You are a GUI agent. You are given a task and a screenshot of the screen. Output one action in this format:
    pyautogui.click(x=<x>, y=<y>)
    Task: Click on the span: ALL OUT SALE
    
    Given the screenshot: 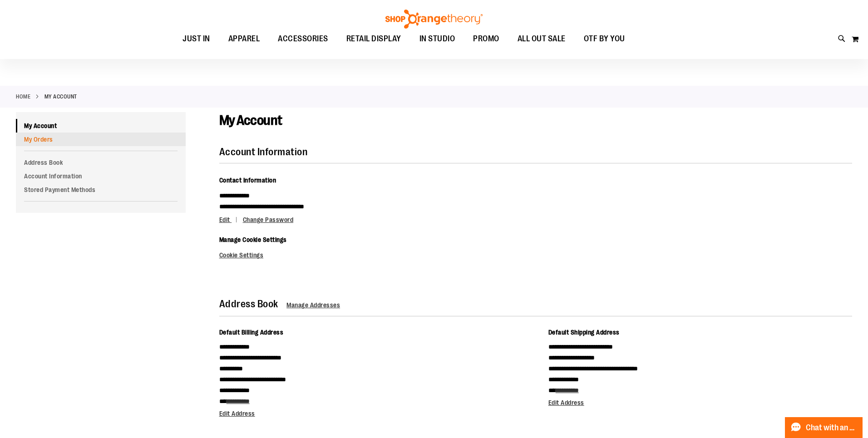 What is the action you would take?
    pyautogui.click(x=542, y=39)
    